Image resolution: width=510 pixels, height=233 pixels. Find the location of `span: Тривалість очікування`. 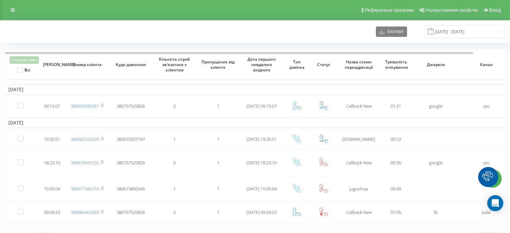

span: Тривалість очікування is located at coordinates (396, 64).